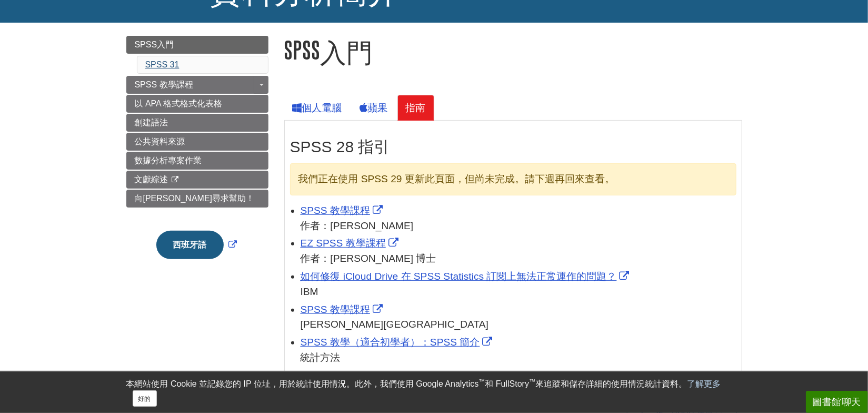  What do you see at coordinates (612, 384) in the screenshot?
I see `font: 來追蹤和儲存詳細的使用情況統計資料。` at bounding box center [612, 384].